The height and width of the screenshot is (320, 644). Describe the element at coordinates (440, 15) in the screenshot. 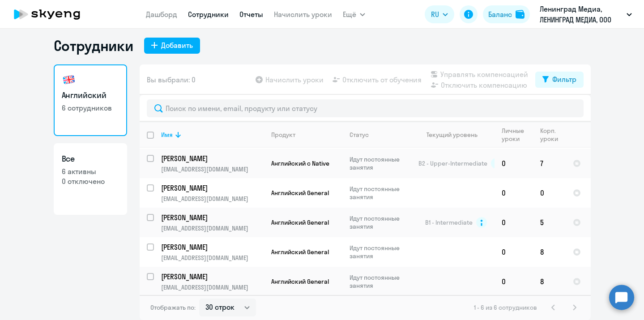

I see `button: RU` at that location.